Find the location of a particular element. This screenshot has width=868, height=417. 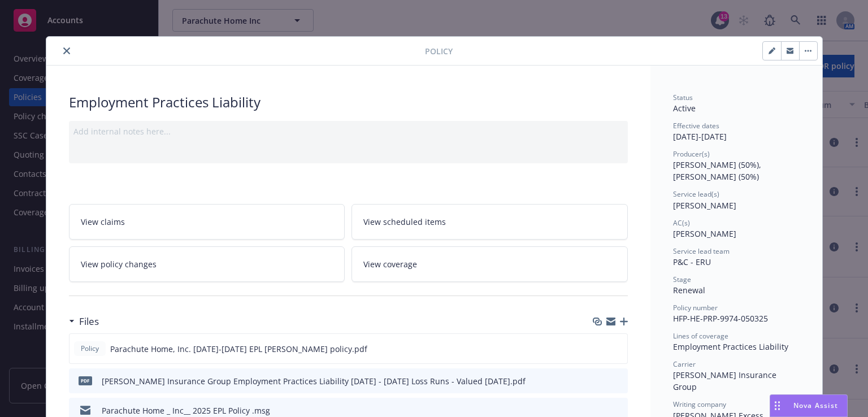

span: Renewal is located at coordinates (689, 290).